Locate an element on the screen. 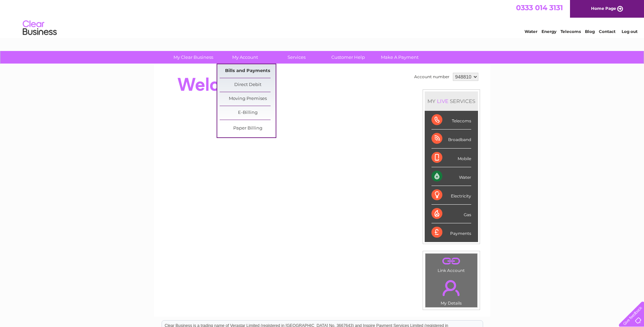  div: Mobile is located at coordinates (451, 158).